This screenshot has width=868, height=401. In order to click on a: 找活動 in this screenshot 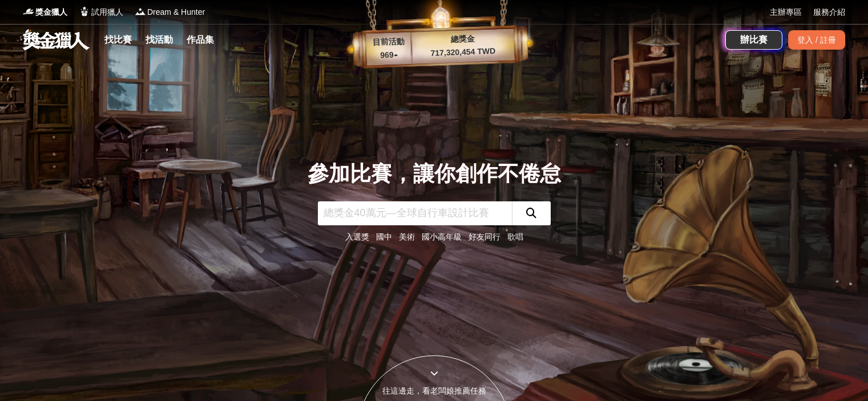, I will do `click(159, 40)`.